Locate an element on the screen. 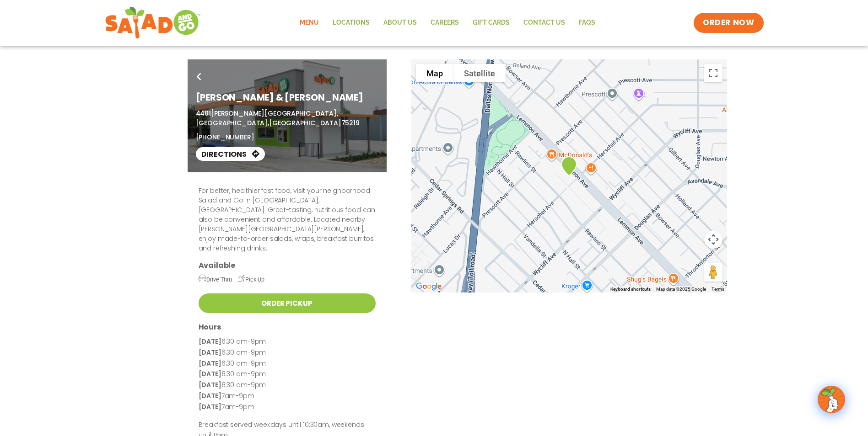 Image resolution: width=868 pixels, height=436 pixels. a: ORDER NOW is located at coordinates (728, 23).